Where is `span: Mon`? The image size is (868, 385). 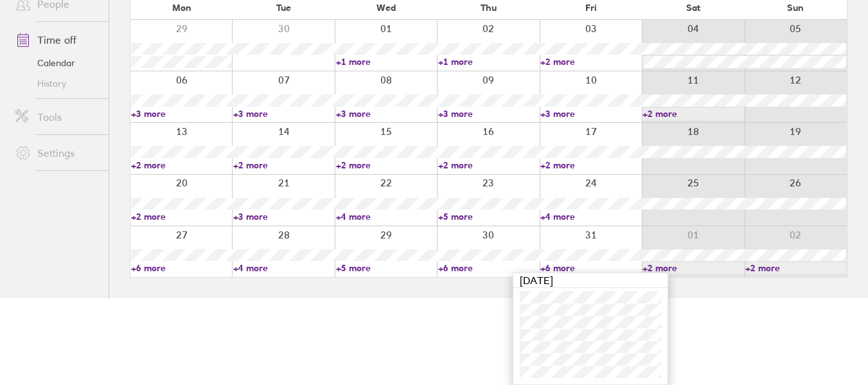 span: Mon is located at coordinates (182, 8).